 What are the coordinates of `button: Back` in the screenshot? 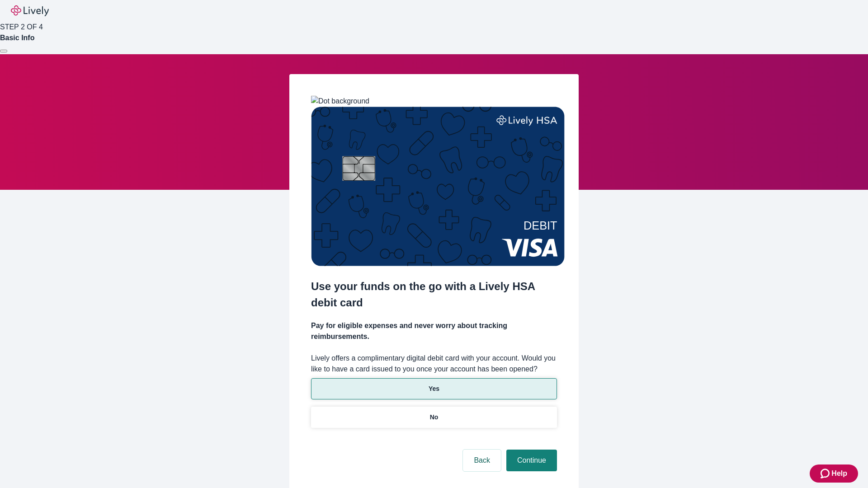 It's located at (482, 460).